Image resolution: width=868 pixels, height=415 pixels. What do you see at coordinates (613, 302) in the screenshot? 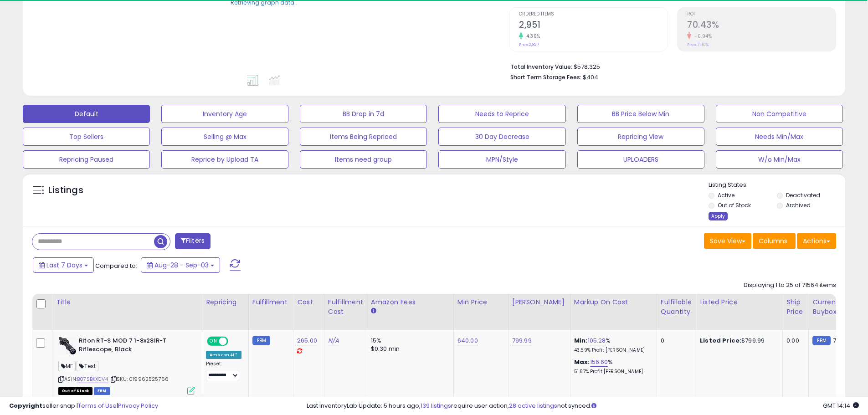
I see `div: Markup on Cost` at bounding box center [613, 302].